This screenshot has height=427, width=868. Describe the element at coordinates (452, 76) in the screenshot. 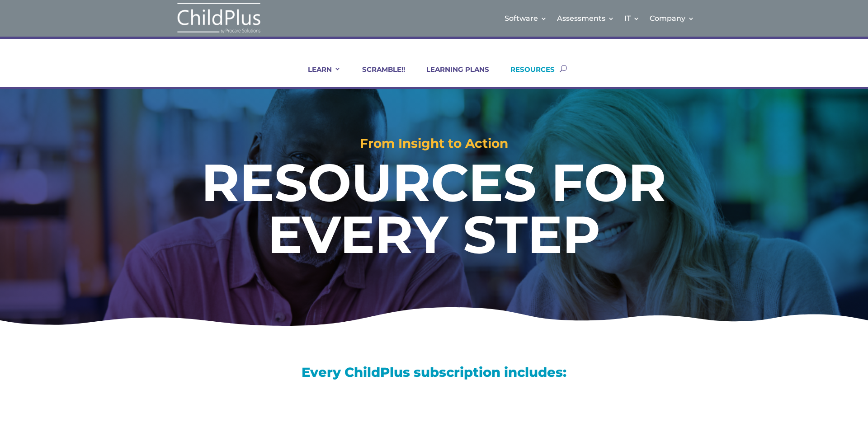

I see `a: LEARNING PLANS` at that location.